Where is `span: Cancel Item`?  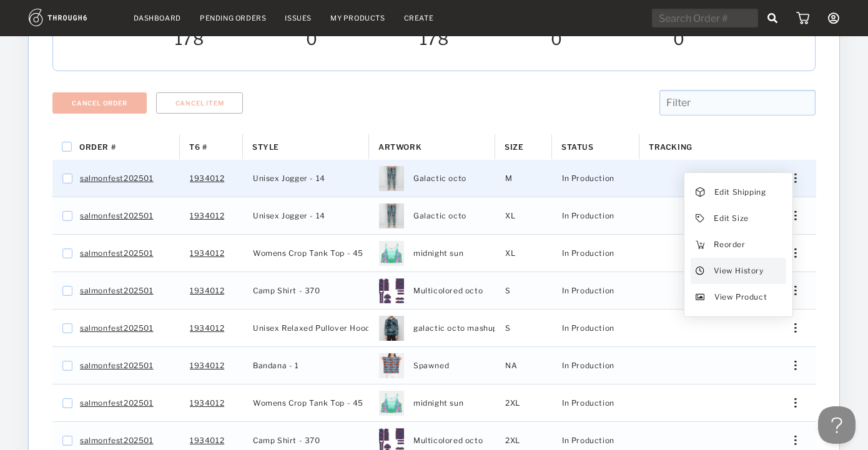 span: Cancel Item is located at coordinates (200, 103).